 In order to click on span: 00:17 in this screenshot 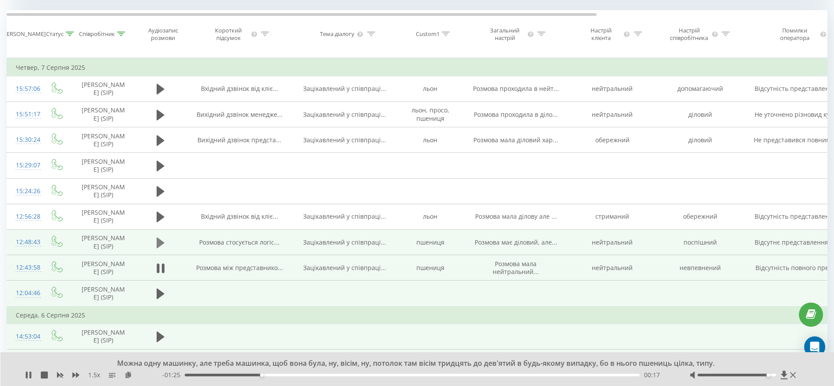, I will do `click(652, 375)`.